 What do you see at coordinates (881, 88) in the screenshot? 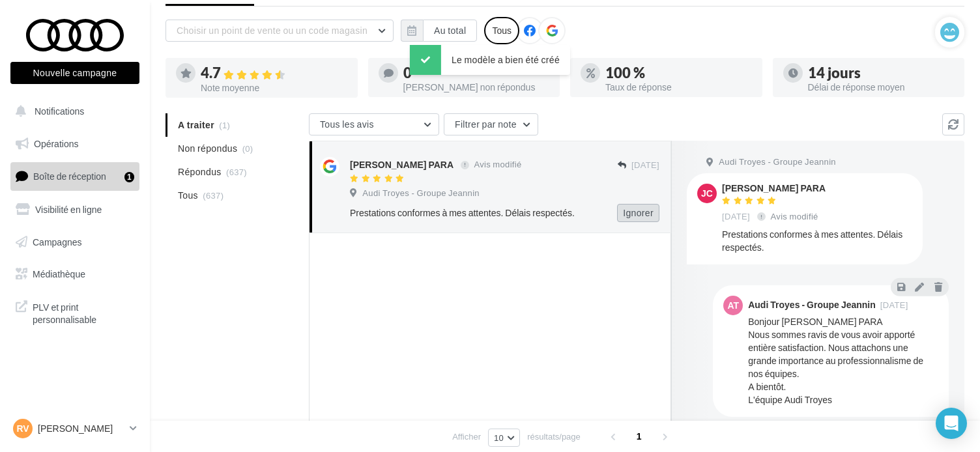
I see `div: Délai de réponse moyen` at bounding box center [881, 88].